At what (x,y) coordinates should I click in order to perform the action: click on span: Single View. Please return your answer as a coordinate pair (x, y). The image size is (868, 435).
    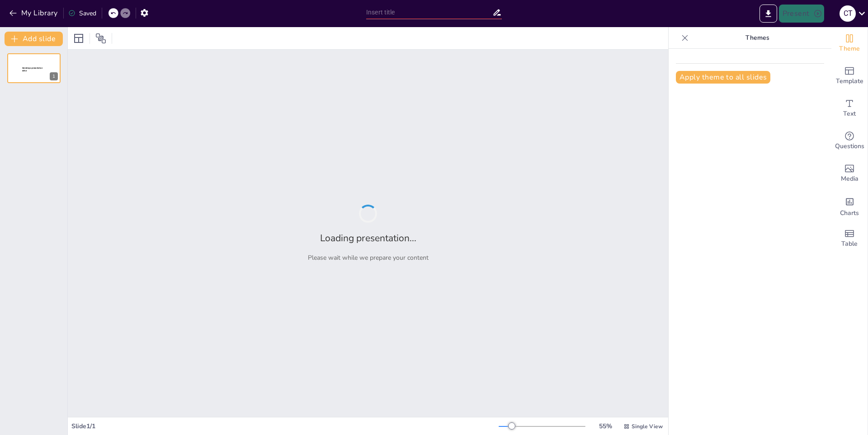
    Looking at the image, I should click on (647, 426).